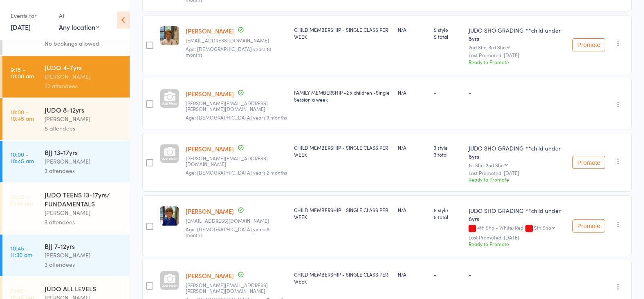 This screenshot has width=644, height=299. What do you see at coordinates (236, 221) in the screenshot?
I see `small: Mar183@gmail.com` at bounding box center [236, 221].